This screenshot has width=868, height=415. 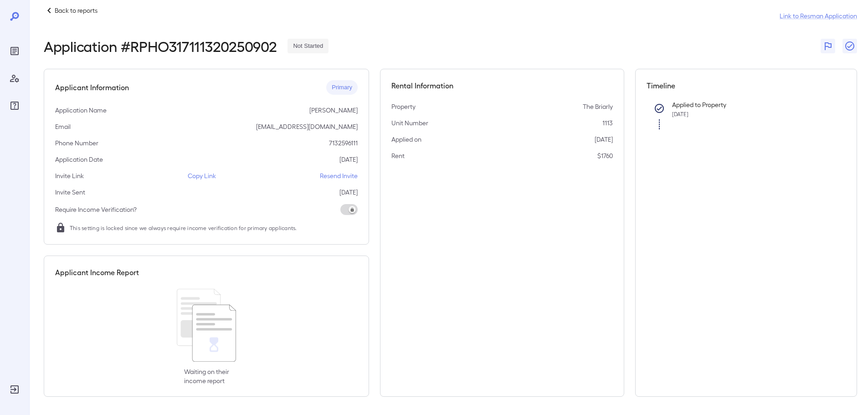 I want to click on p: Application Name, so click(x=81, y=110).